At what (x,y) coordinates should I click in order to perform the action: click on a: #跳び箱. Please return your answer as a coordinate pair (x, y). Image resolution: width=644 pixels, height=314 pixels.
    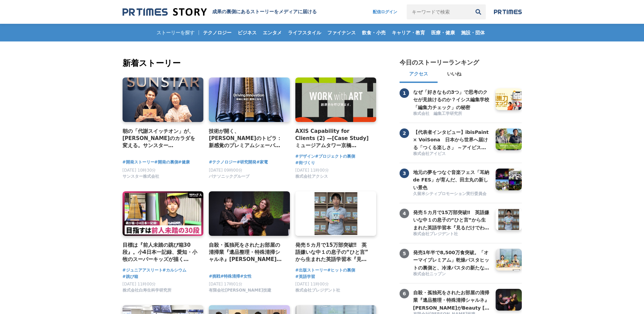
    Looking at the image, I should click on (130, 277).